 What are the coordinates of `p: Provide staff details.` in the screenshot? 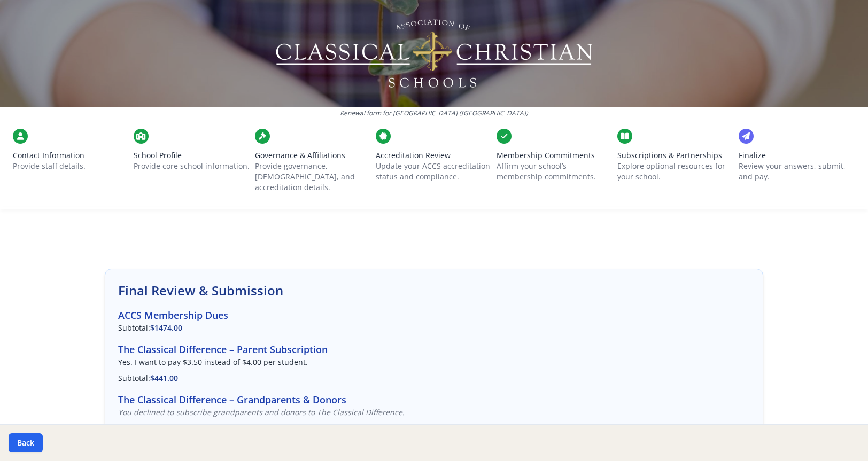 It's located at (71, 166).